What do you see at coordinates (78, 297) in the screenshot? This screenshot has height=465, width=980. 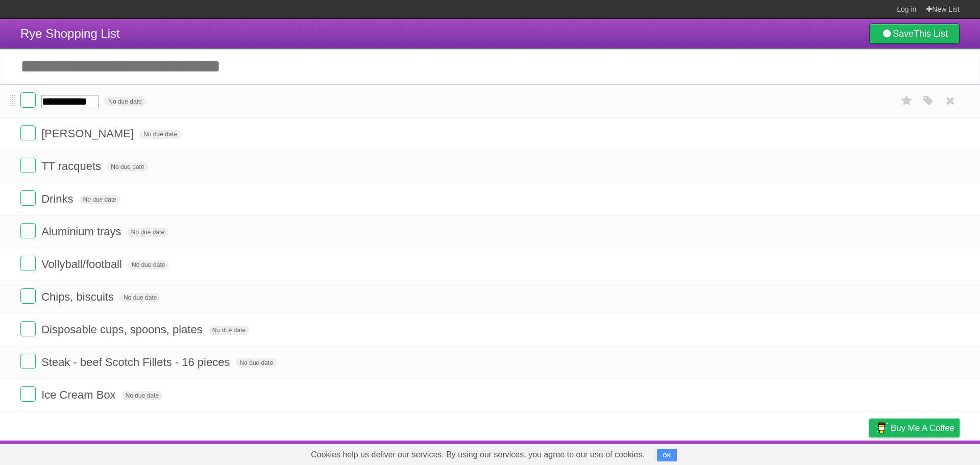 I see `span: Chips, biscuits` at bounding box center [78, 297].